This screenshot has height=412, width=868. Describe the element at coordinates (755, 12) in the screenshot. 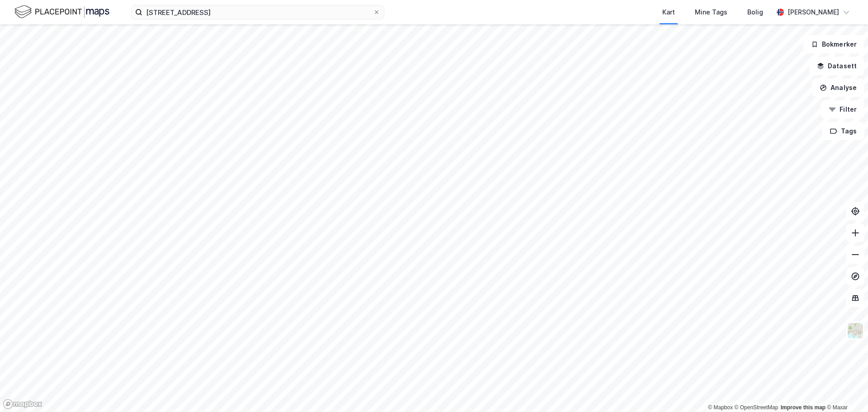

I see `div: Bolig` at that location.